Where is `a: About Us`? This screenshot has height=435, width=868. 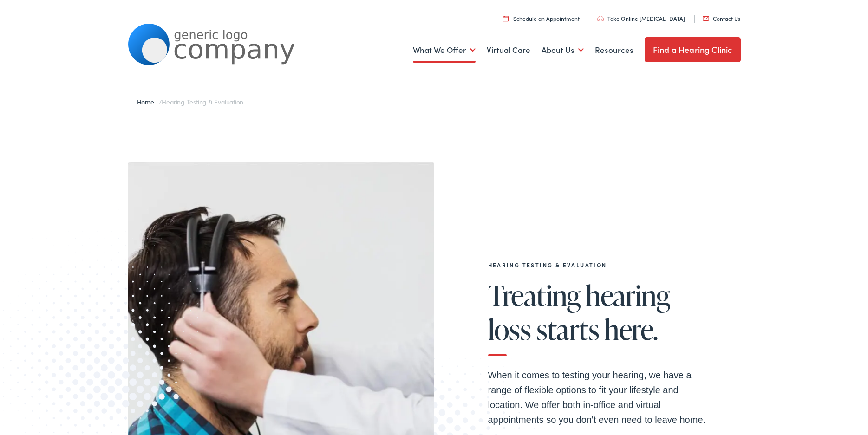 a: About Us is located at coordinates (562, 50).